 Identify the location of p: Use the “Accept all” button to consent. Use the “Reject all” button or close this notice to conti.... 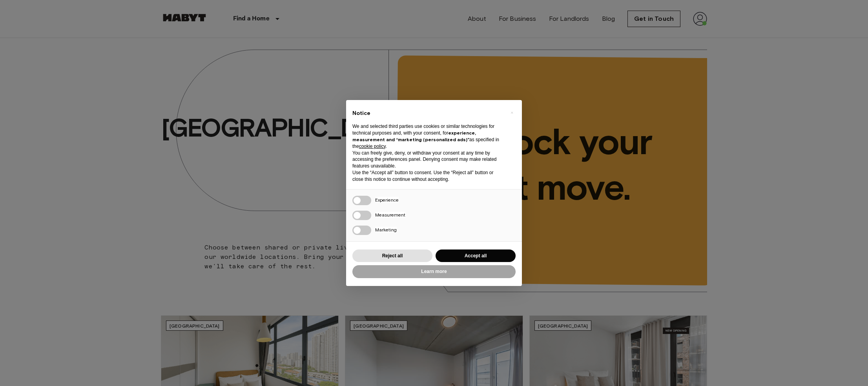
(428, 176).